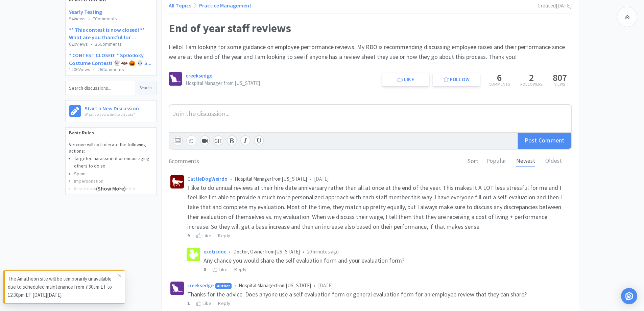  What do you see at coordinates (367, 52) in the screenshot?
I see `span: Hello! I am looking for some guidance on employee performance reviews. My RDO is recommending dis...` at bounding box center [367, 52].